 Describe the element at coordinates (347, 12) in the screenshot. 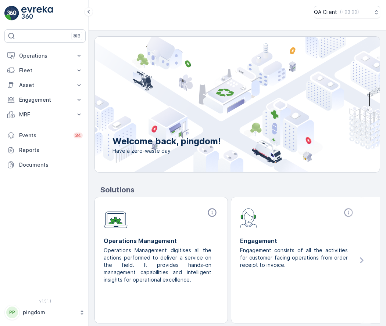

I see `button: QA Client(+03:00)` at that location.